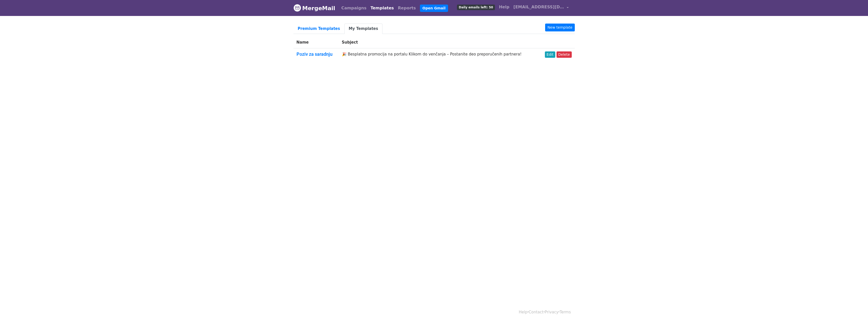  Describe the element at coordinates (382, 8) in the screenshot. I see `a: Templates` at that location.